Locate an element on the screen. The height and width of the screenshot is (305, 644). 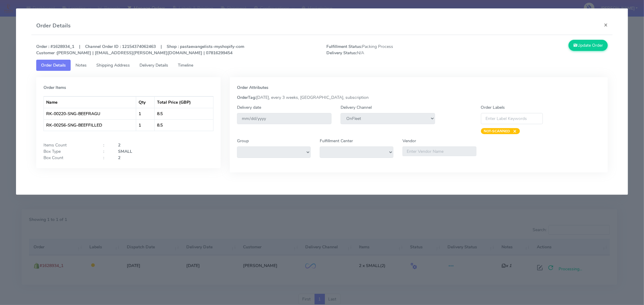
td: RK-00256-SNG-BEEFFILLED is located at coordinates (90, 125).